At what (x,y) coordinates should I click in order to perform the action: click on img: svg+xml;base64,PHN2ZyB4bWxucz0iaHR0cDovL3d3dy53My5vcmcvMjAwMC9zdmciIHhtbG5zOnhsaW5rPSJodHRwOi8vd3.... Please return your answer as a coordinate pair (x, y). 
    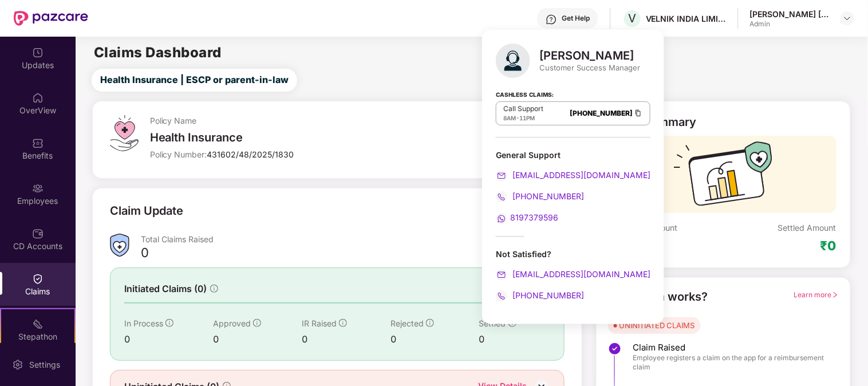
    Looking at the image, I should click on (513, 61).